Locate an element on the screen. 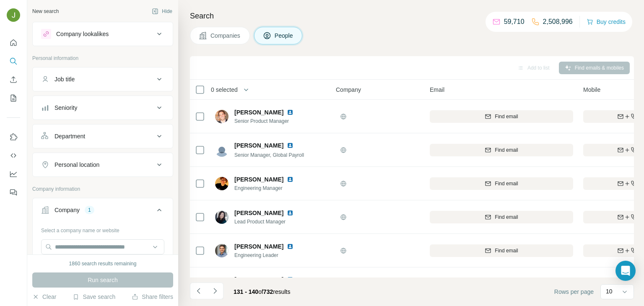 This screenshot has height=306, width=644. div: 1 is located at coordinates (89, 210).